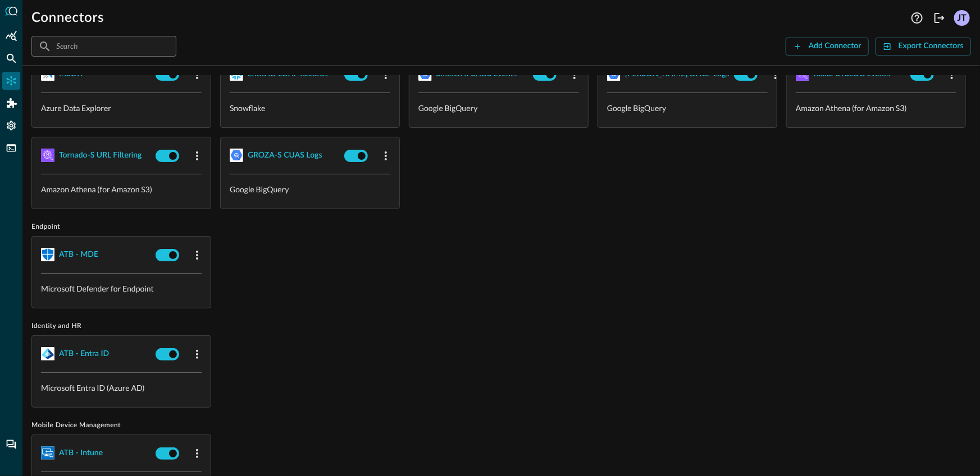 The width and height of the screenshot is (980, 476). Describe the element at coordinates (67, 18) in the screenshot. I see `h1: Connectors` at that location.